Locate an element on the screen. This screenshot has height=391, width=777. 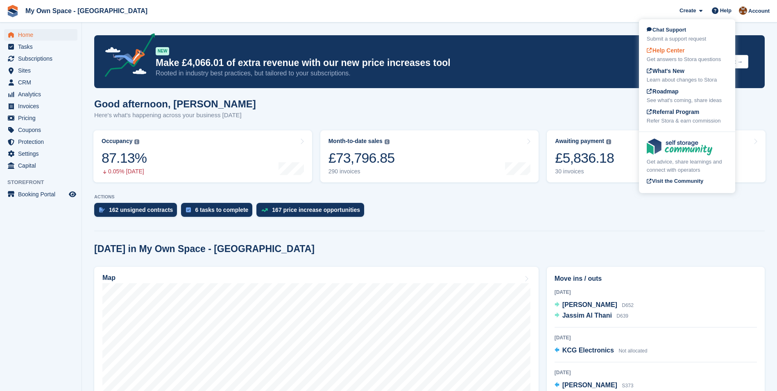
div: 30 invoices is located at coordinates (585, 171).